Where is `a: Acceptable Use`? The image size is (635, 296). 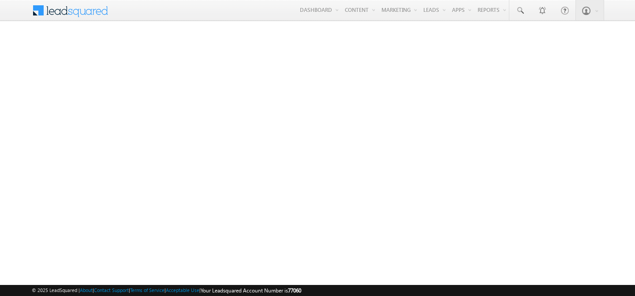
a: Acceptable Use is located at coordinates (183, 289).